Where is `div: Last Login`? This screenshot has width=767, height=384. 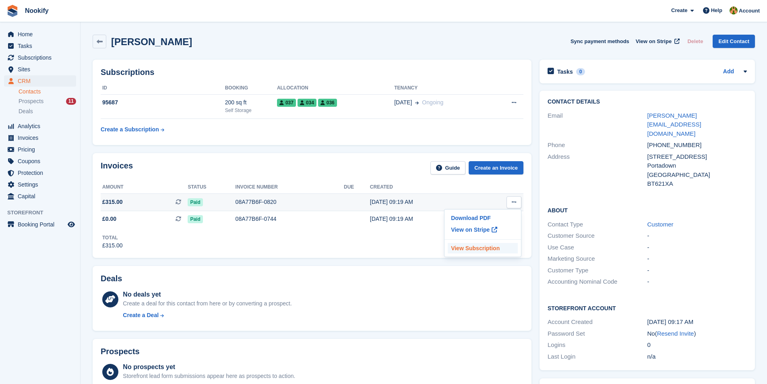 div: Last Login is located at coordinates (597, 356).